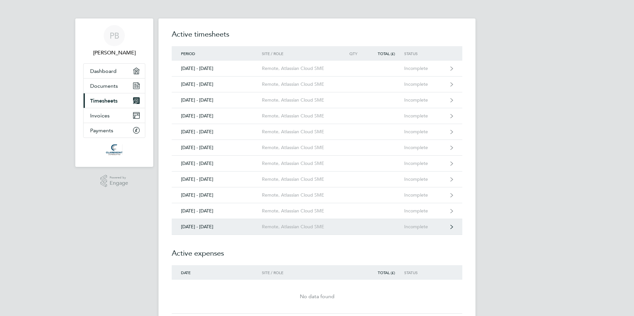  I want to click on a: Go to home page, so click(114, 150).